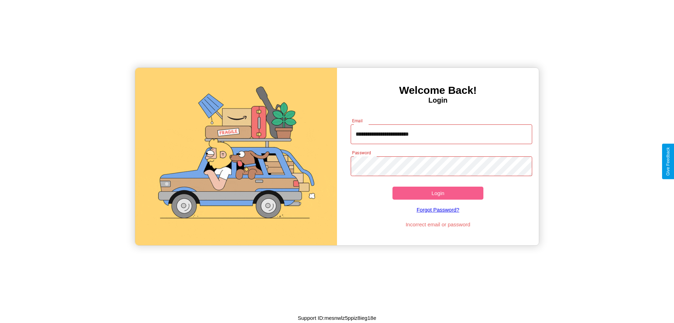 The width and height of the screenshot is (674, 323). What do you see at coordinates (438, 100) in the screenshot?
I see `h4: Login` at bounding box center [438, 100].